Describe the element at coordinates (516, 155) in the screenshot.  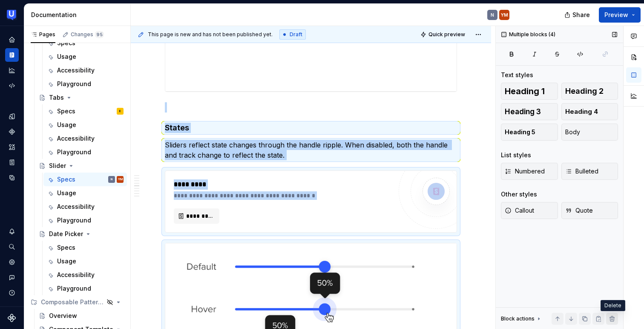
I see `div: List styles` at that location.